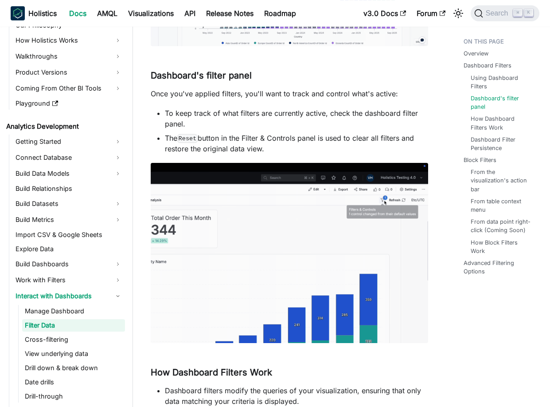 The width and height of the screenshot is (550, 407). I want to click on h3: How Dashboard Filters Work, so click(290, 372).